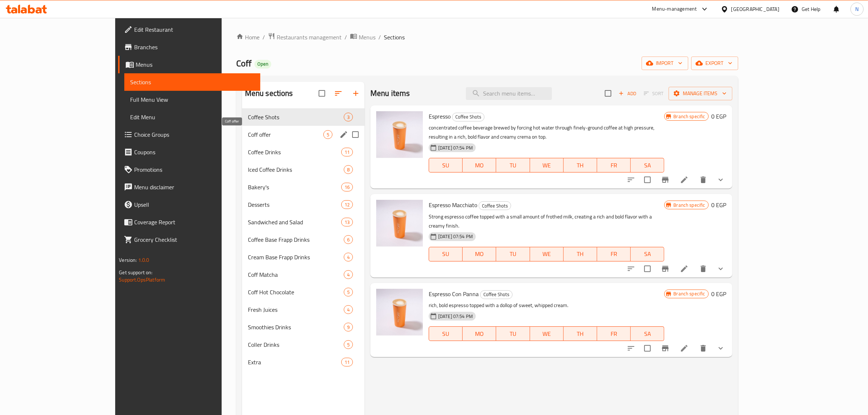 The image size is (868, 415). Describe the element at coordinates (309, 37) in the screenshot. I see `span: Restaurants management` at that location.